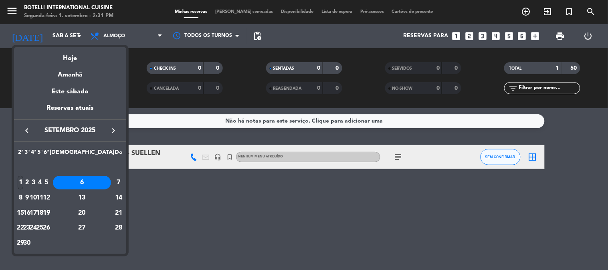  Describe the element at coordinates (27, 131) in the screenshot. I see `i: keyboard_arrow_left` at that location.